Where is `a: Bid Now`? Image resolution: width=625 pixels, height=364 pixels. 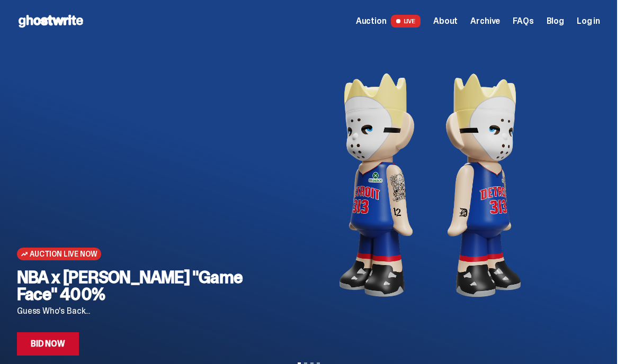
a: Bid Now is located at coordinates (48, 344).